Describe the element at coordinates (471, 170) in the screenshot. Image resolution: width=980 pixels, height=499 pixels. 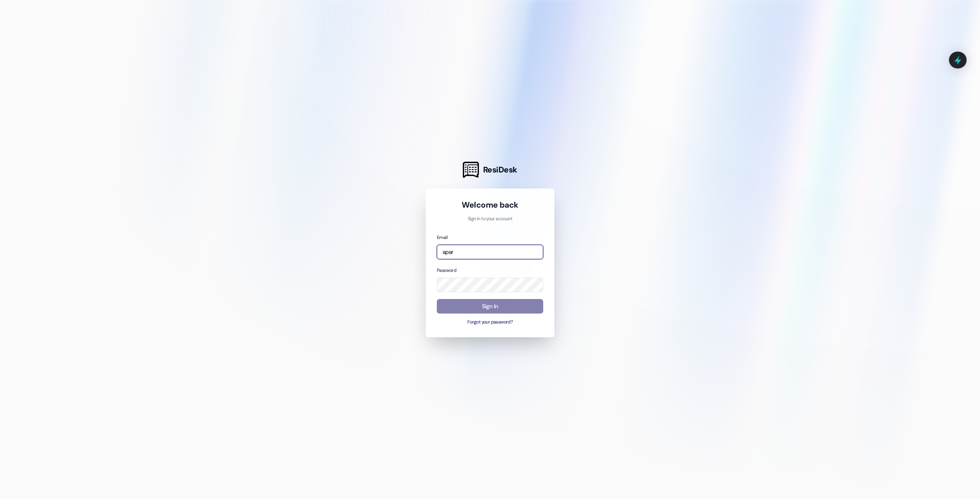
I see `img: ResiDesk Logo` at that location.